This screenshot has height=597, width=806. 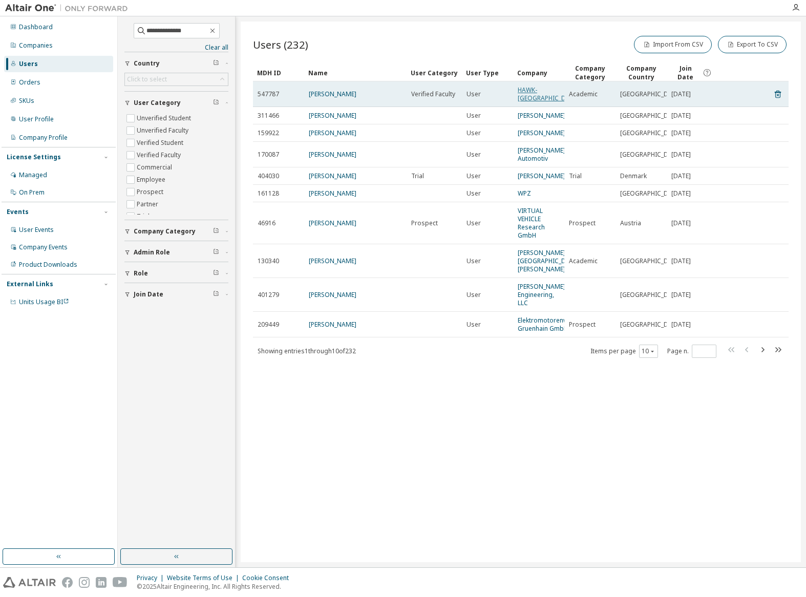 I want to click on div: Click to select, so click(x=176, y=79).